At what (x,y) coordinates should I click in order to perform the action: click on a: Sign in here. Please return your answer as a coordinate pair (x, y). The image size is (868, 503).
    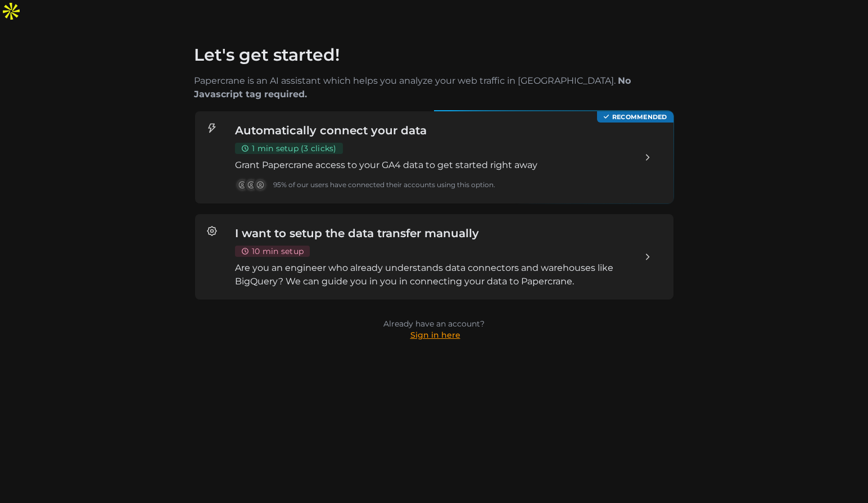
    Looking at the image, I should click on (435, 335).